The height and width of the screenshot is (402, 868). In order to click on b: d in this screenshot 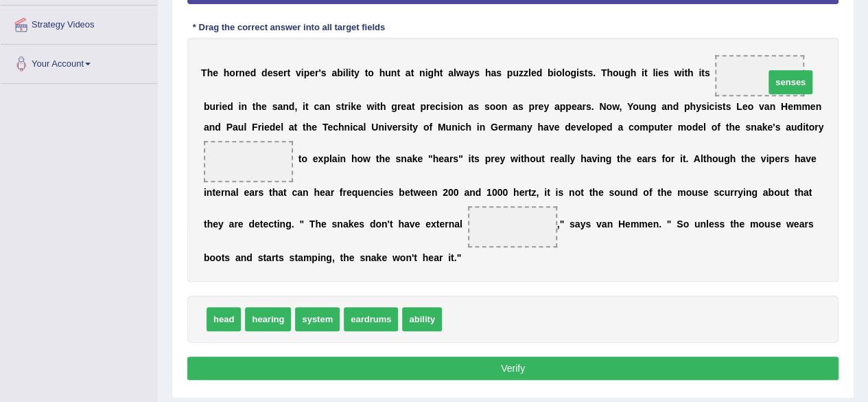, I will do `click(538, 73)`.